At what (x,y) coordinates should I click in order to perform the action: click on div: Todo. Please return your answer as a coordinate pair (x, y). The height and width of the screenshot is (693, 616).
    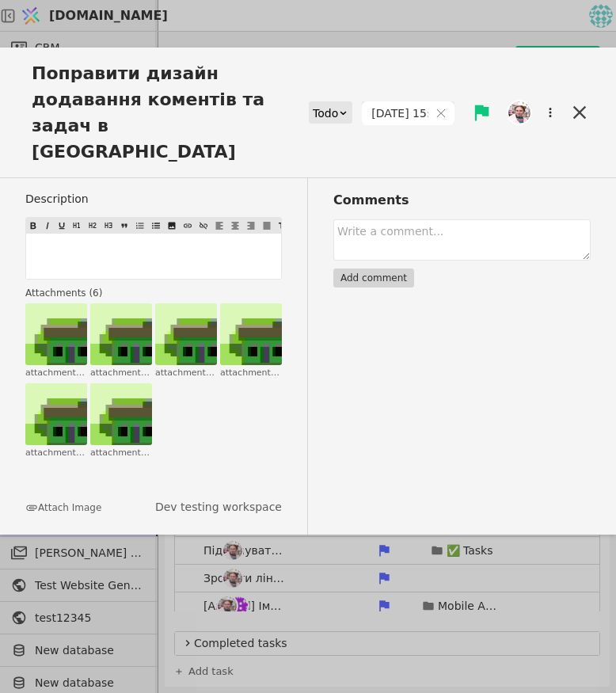
    Looking at the image, I should click on (325, 114).